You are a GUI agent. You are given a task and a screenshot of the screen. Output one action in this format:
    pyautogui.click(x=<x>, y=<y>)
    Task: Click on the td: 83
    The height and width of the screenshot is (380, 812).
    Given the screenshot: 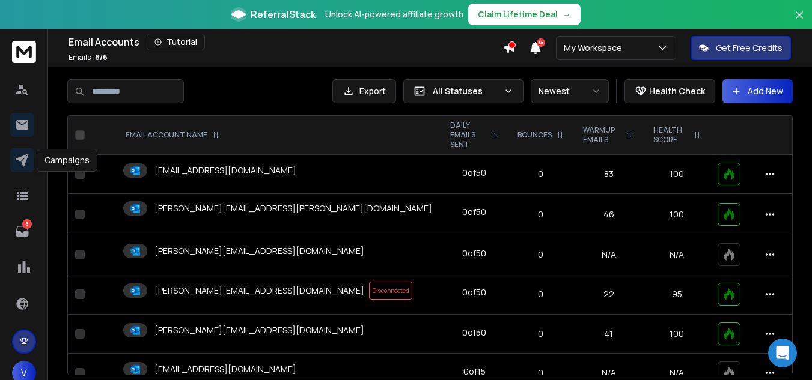 What is the action you would take?
    pyautogui.click(x=608, y=174)
    